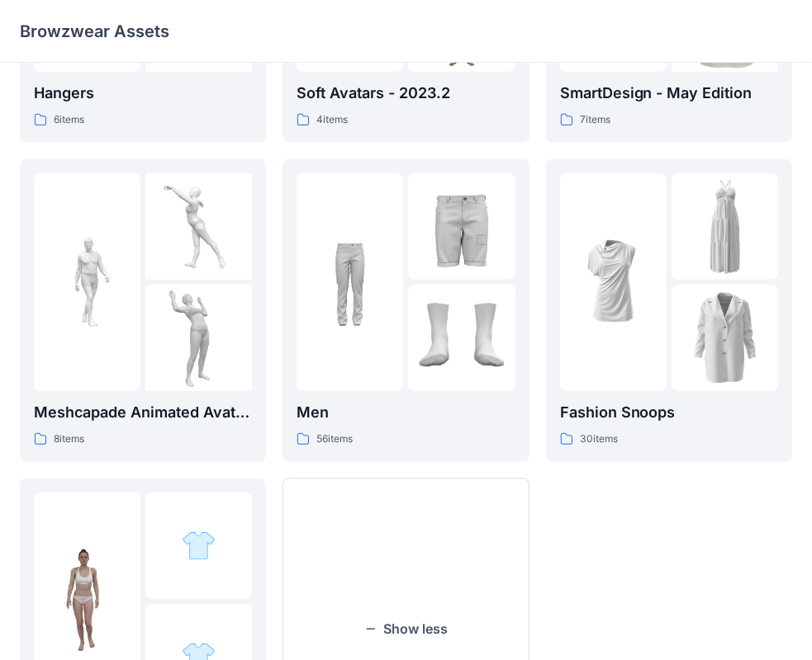  What do you see at coordinates (143, 93) in the screenshot?
I see `p: Hangers` at bounding box center [143, 93].